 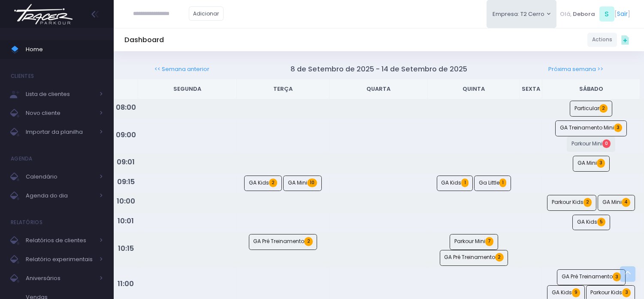 I want to click on th: Quinta, so click(x=474, y=89).